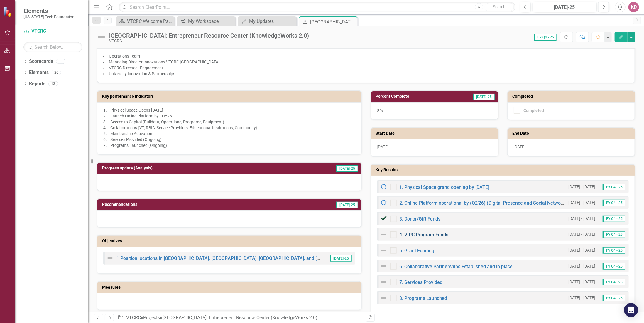  Describe the element at coordinates (423, 298) in the screenshot. I see `a: 8. Programs Launched` at that location.